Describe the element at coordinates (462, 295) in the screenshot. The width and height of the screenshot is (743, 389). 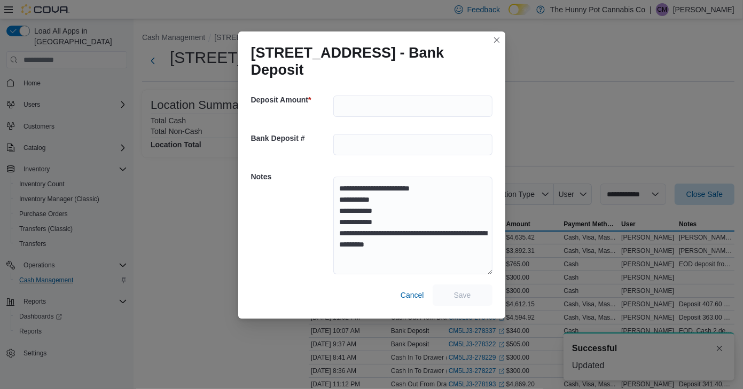
I see `button: Save` at that location.